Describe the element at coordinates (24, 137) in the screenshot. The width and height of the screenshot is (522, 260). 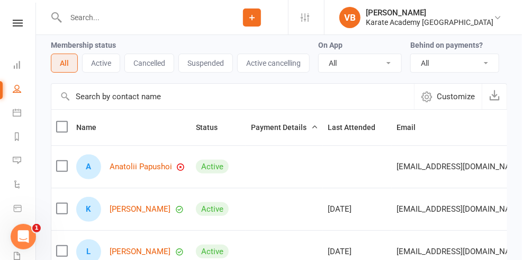
I see `a: Reports` at that location.